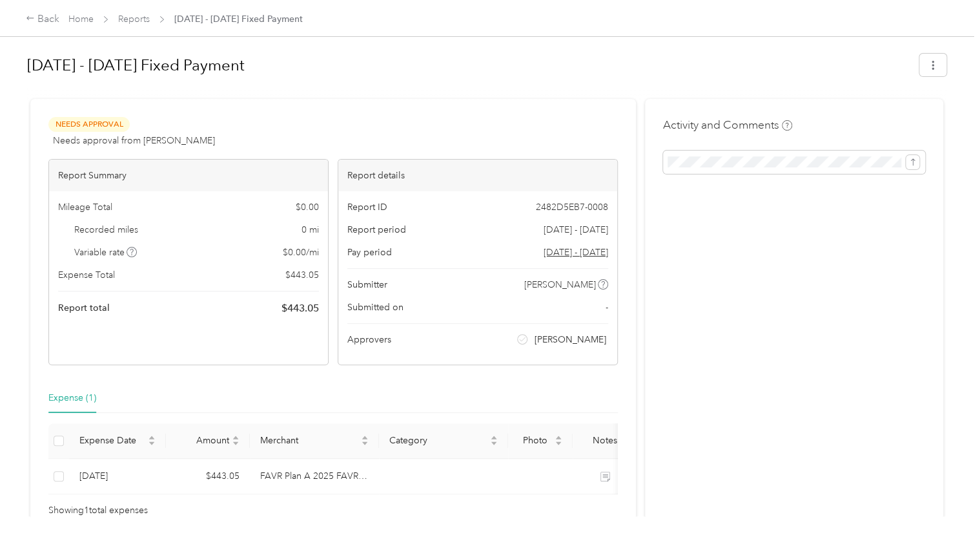  What do you see at coordinates (315, 476) in the screenshot?
I see `td: FAVR Plan A 2025 FAVR program` at bounding box center [315, 476].